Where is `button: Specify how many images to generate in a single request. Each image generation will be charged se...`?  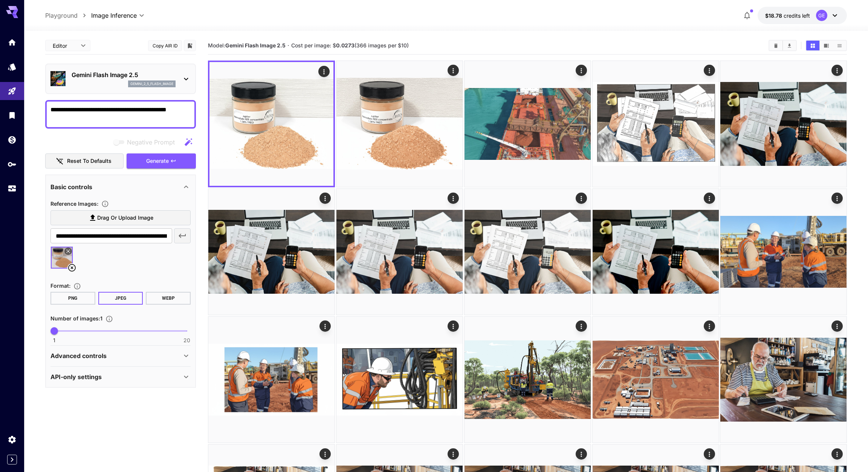 button: Specify how many images to generate in a single request. Each image generation will be charged se... is located at coordinates (109, 319).